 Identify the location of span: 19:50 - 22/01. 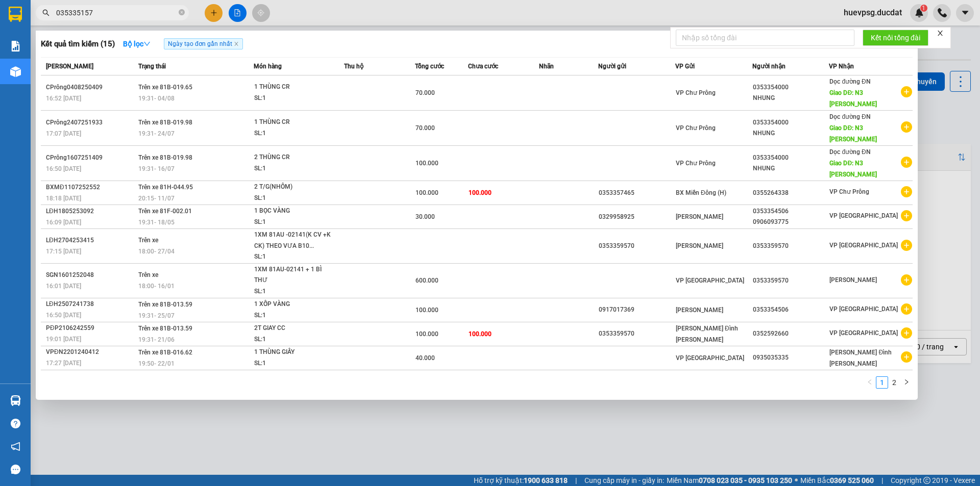
(156, 364).